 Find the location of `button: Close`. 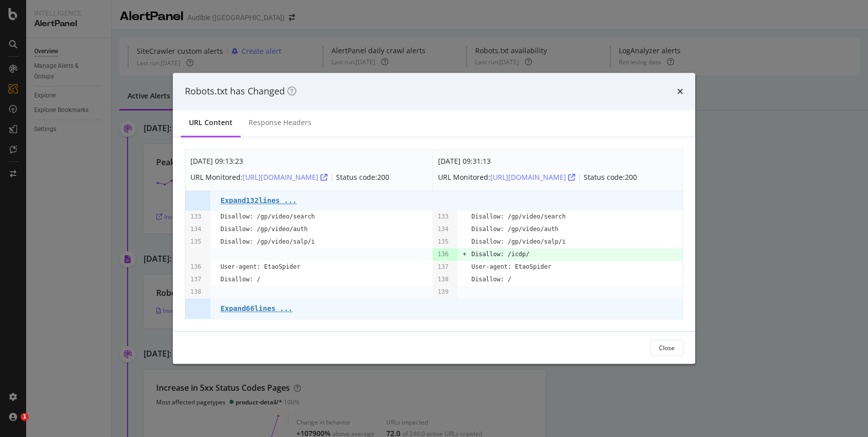

button: Close is located at coordinates (666, 348).